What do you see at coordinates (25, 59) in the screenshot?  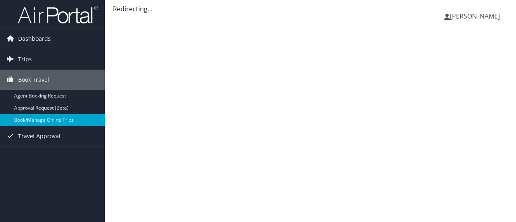 I see `span: Trips` at bounding box center [25, 59].